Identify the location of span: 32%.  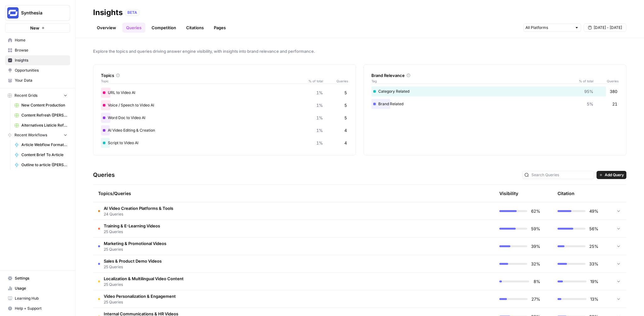
(535, 264).